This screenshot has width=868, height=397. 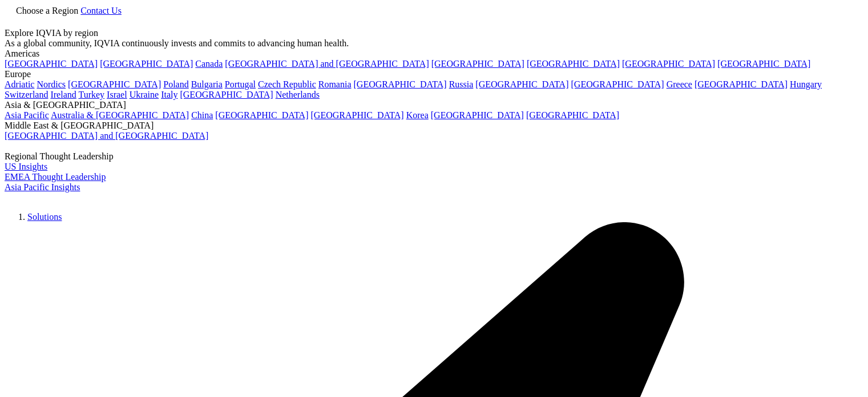 I want to click on a: Ukraine, so click(x=145, y=94).